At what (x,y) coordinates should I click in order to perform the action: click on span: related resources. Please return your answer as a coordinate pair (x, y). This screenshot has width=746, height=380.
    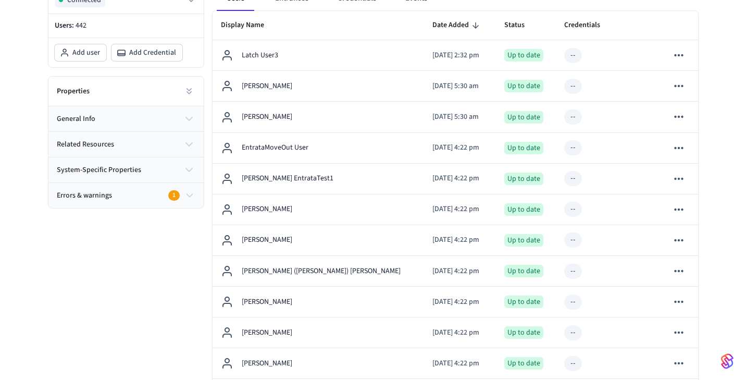
    Looking at the image, I should click on (85, 144).